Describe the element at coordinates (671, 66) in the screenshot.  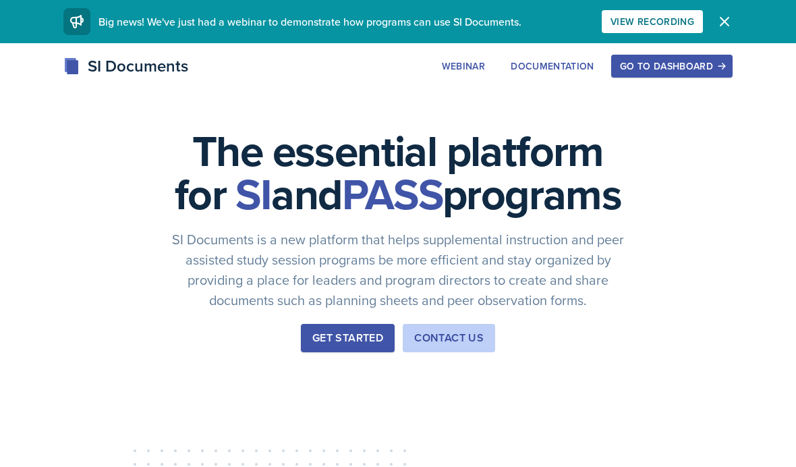
I see `div: Go to Dashboard` at that location.